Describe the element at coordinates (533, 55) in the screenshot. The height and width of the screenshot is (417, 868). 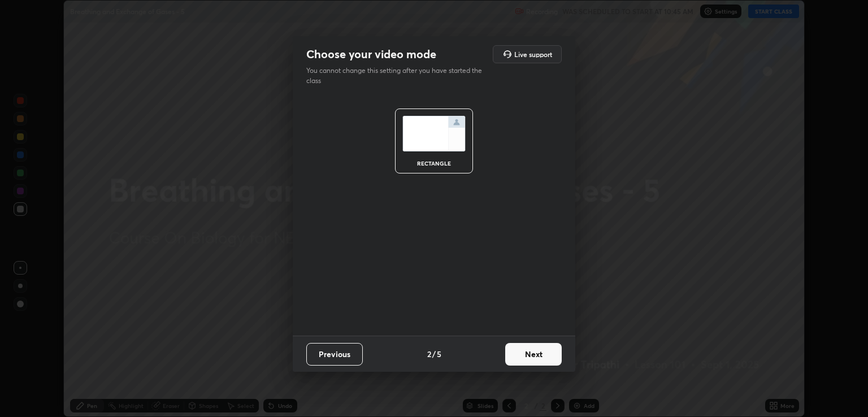
I see `h5: Live support` at that location.